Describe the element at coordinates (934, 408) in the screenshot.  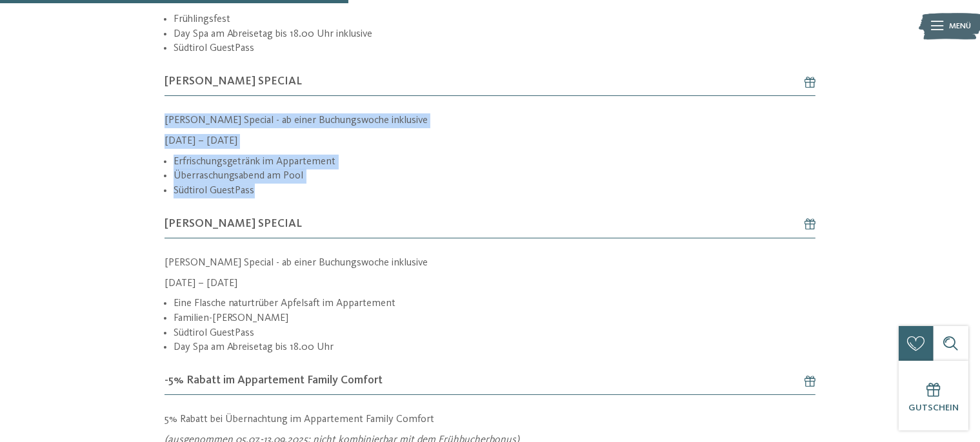
I see `span: Gutschein` at that location.